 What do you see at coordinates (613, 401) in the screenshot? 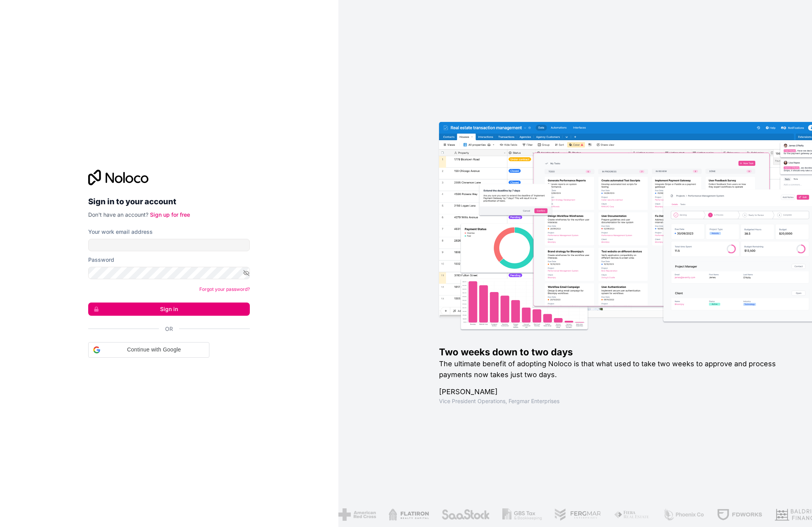
I see `h1: Vice President Operations , Fergmar Enterprises` at bounding box center [613, 401].